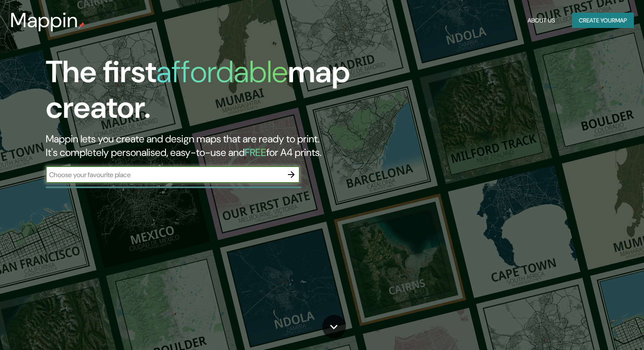 This screenshot has height=350, width=644. I want to click on button: Create yourmap, so click(603, 20).